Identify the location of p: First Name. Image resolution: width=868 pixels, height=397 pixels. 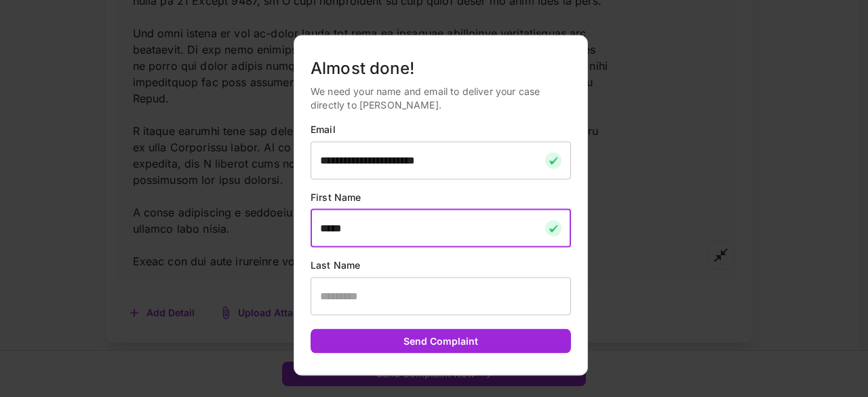
(441, 196).